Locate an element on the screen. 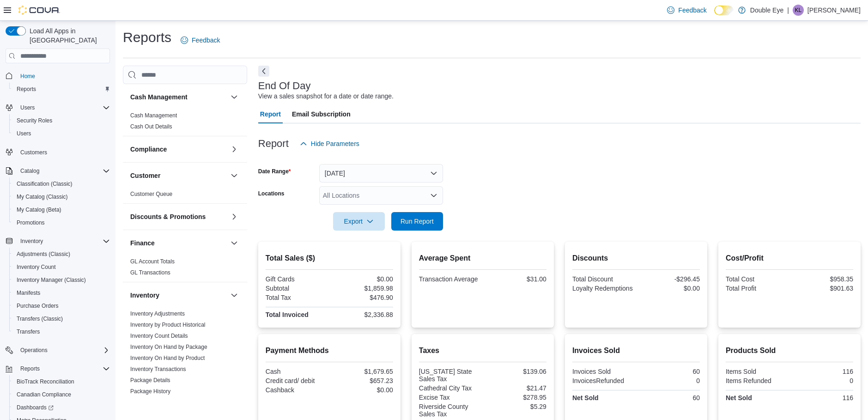  h2: Taxes is located at coordinates (483, 350).